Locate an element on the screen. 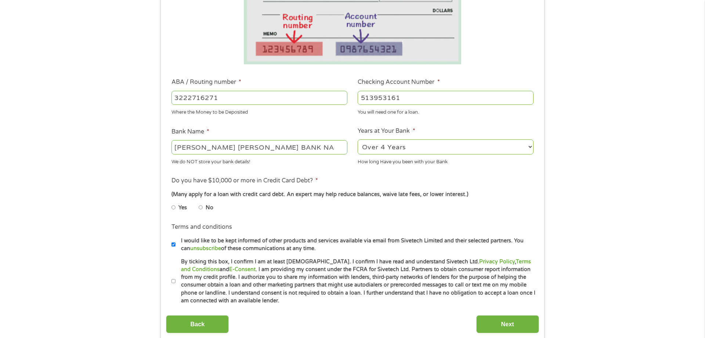 The height and width of the screenshot is (338, 705). a: unsubscribe is located at coordinates (206, 248).